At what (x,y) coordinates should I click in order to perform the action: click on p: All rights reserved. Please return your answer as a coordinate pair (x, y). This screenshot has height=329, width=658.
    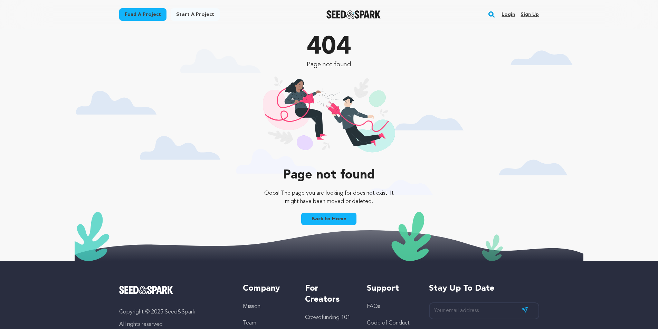
    Looking at the image, I should click on (174, 324).